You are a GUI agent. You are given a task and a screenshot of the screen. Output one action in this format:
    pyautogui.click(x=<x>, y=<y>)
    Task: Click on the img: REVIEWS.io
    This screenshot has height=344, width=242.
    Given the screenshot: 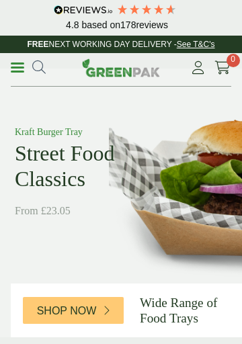 What is the action you would take?
    pyautogui.click(x=83, y=10)
    